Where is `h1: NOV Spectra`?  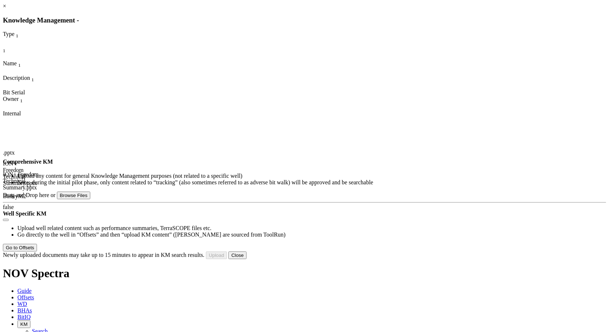
h1: NOV Spectra is located at coordinates (304, 273).